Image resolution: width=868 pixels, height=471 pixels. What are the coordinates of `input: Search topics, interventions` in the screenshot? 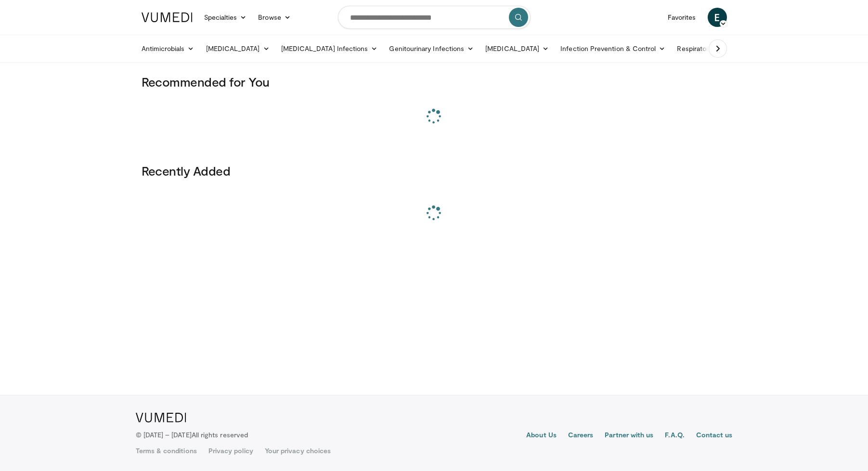 It's located at (435, 17).